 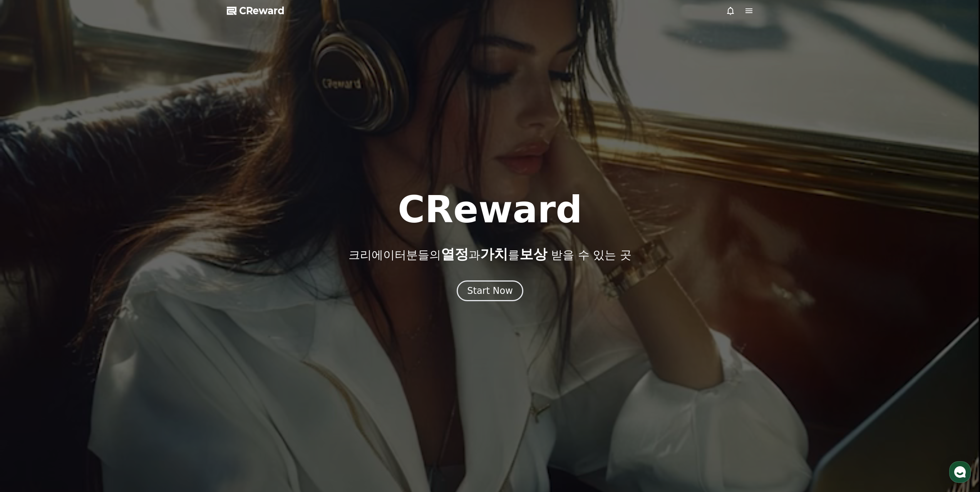 What do you see at coordinates (494, 254) in the screenshot?
I see `span: 가치` at bounding box center [494, 254].